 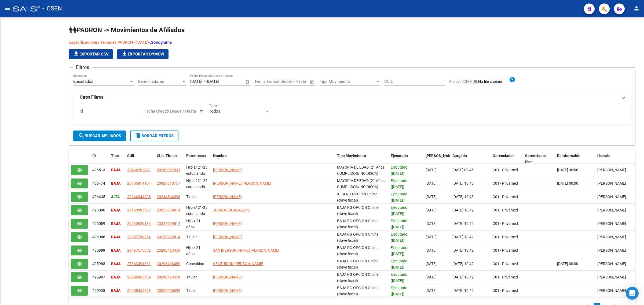 What do you see at coordinates (139, 210) in the screenshot?
I see `span: 27450395507` at bounding box center [139, 210].